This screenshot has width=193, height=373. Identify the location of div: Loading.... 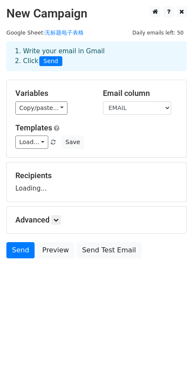
(96, 182).